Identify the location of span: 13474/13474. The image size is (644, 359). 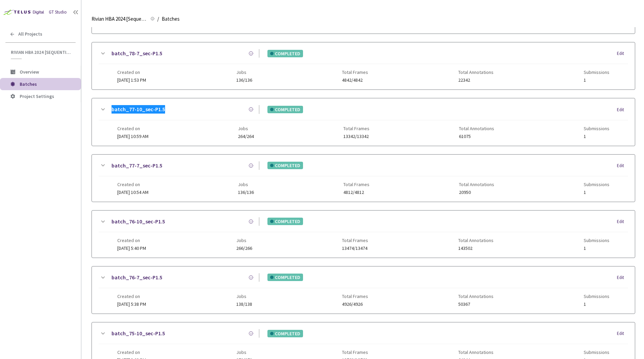
(355, 248).